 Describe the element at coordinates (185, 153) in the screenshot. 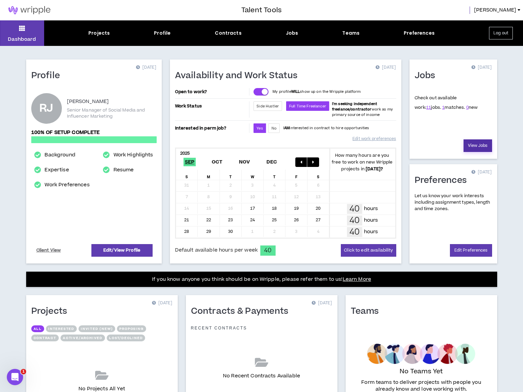

I see `b: 2025` at that location.